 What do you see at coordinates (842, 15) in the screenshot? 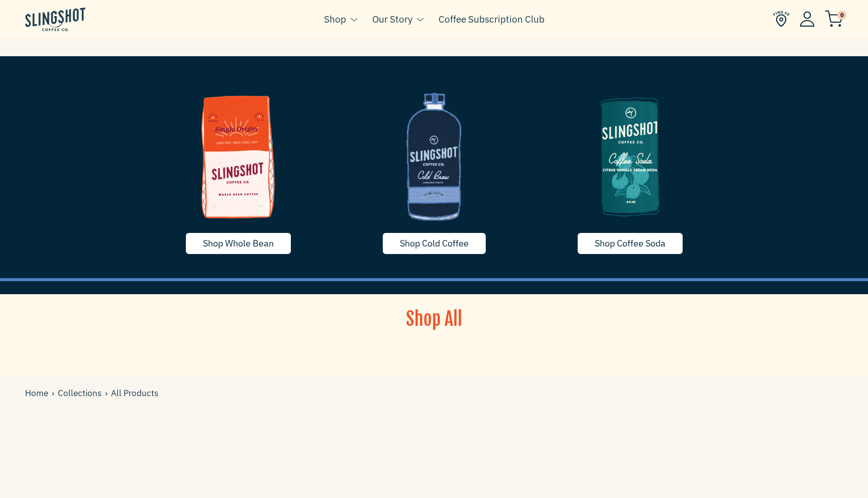
I see `span: 0` at bounding box center [842, 15].